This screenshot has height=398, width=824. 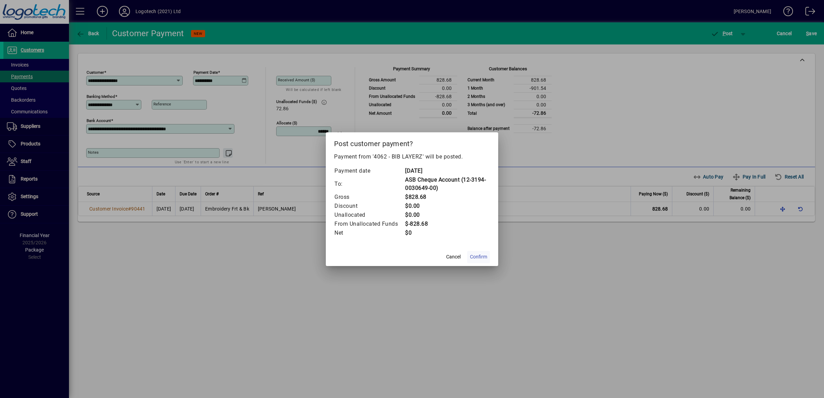 What do you see at coordinates (369, 197) in the screenshot?
I see `td: Gross` at bounding box center [369, 197].